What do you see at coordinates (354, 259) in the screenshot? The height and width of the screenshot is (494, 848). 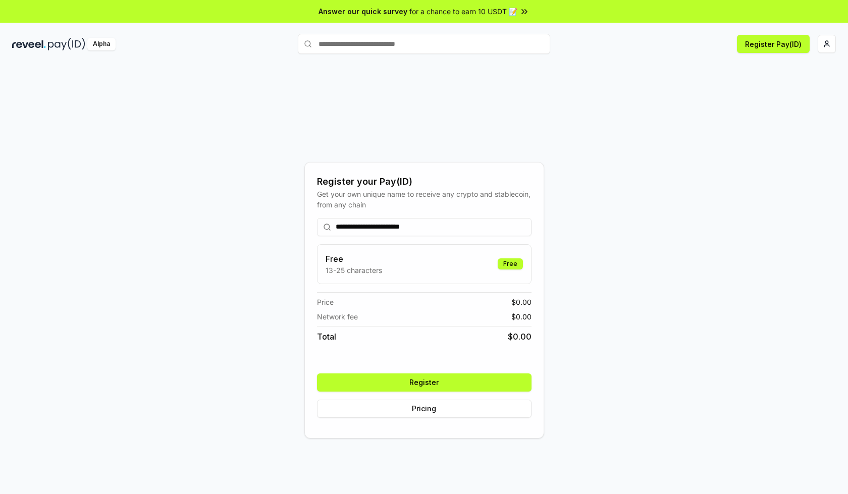 I see `h3: Free` at bounding box center [354, 259].